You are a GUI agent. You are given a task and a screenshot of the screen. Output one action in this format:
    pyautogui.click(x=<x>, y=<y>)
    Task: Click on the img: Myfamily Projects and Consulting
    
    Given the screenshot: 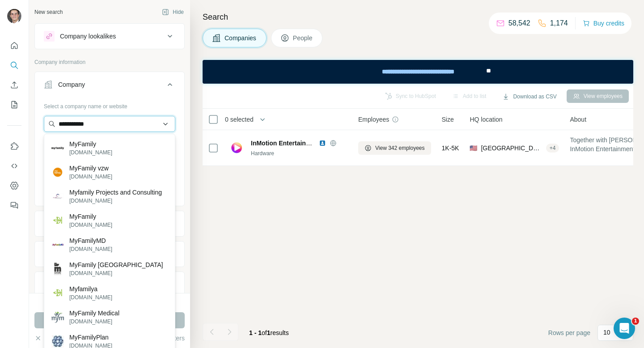 What is the action you would take?
    pyautogui.click(x=58, y=196)
    